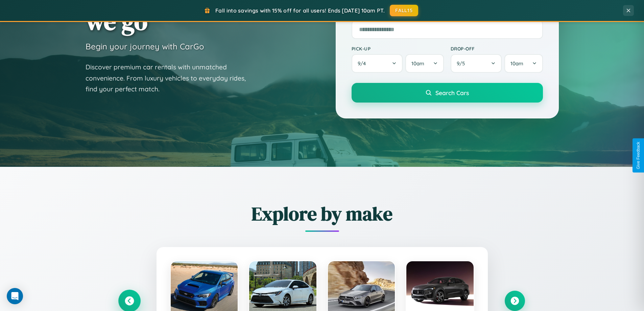 This screenshot has height=311, width=644. Describe the element at coordinates (398, 49) in the screenshot. I see `label: Pick-up` at that location.